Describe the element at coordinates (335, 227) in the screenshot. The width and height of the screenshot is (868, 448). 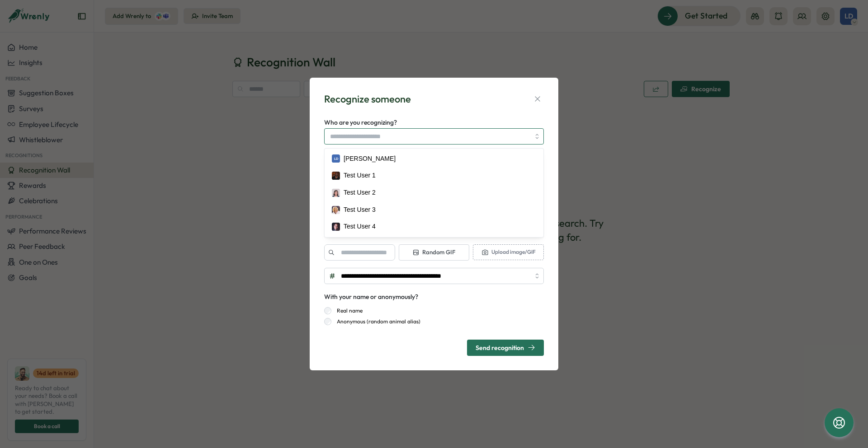
I see `img: Test User 4` at that location.